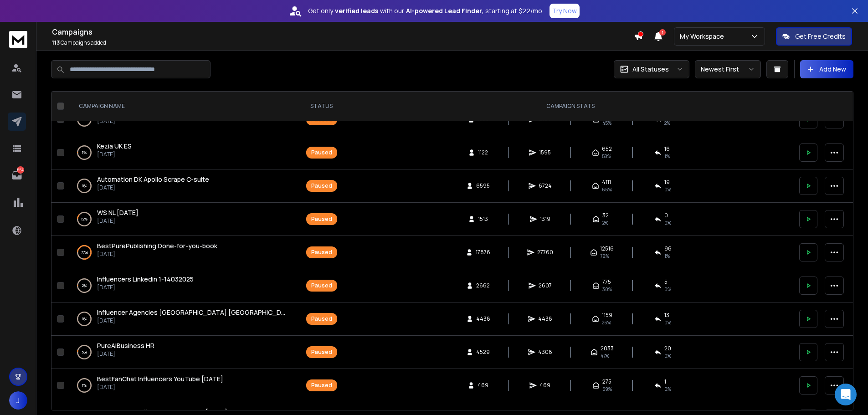 The height and width of the screenshot is (415, 868). Describe the element at coordinates (545, 186) in the screenshot. I see `span: 6724` at that location.